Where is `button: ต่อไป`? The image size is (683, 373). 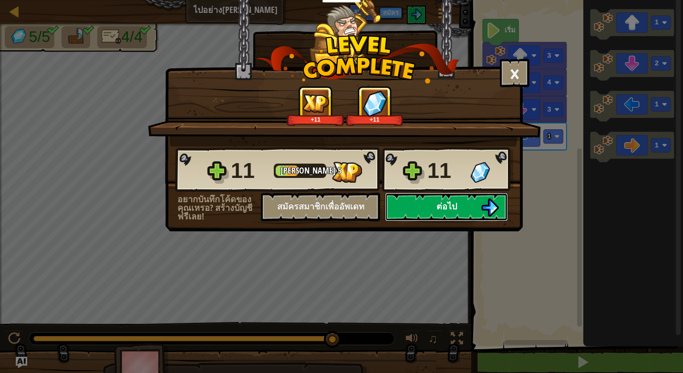
button: ต่อไป is located at coordinates (446, 207).